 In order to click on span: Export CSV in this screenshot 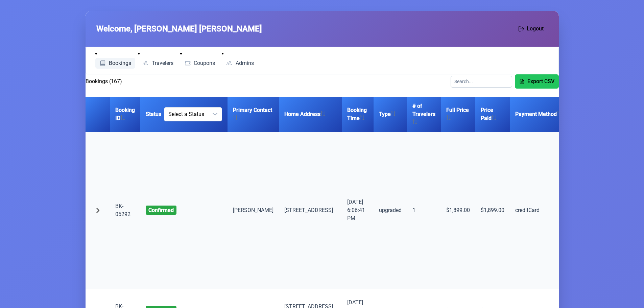, I will do `click(541, 82)`.